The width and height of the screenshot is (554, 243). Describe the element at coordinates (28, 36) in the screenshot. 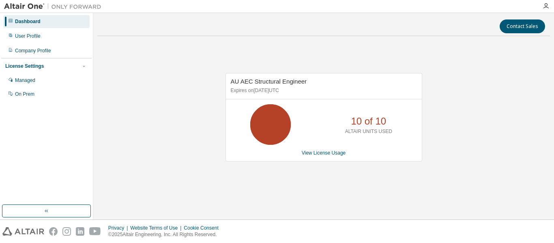

I see `div: User Profile` at that location.